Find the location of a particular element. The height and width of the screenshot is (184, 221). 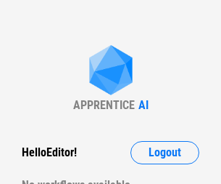

div: Hello Editor ! is located at coordinates (49, 152).